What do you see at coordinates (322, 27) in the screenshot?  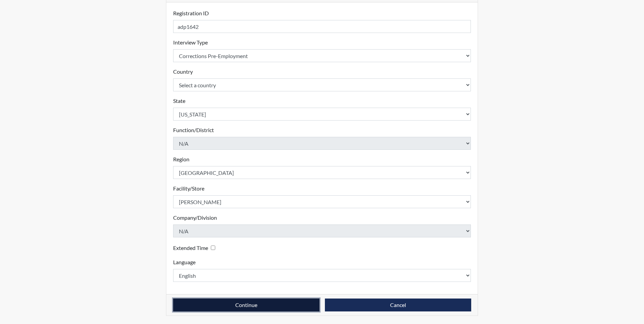 I see `input: Insert a Registration ID, which needs to be a unique alphanumeric value for each interviewee` at bounding box center [322, 27].